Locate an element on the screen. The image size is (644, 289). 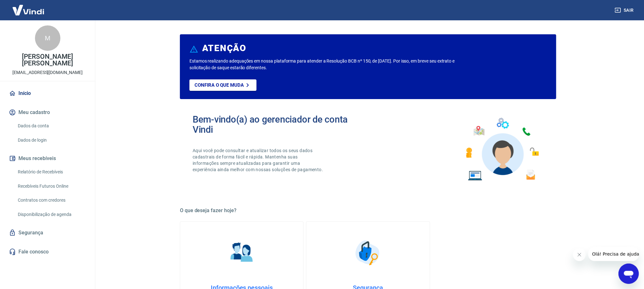
a: Início is located at coordinates (48, 93).